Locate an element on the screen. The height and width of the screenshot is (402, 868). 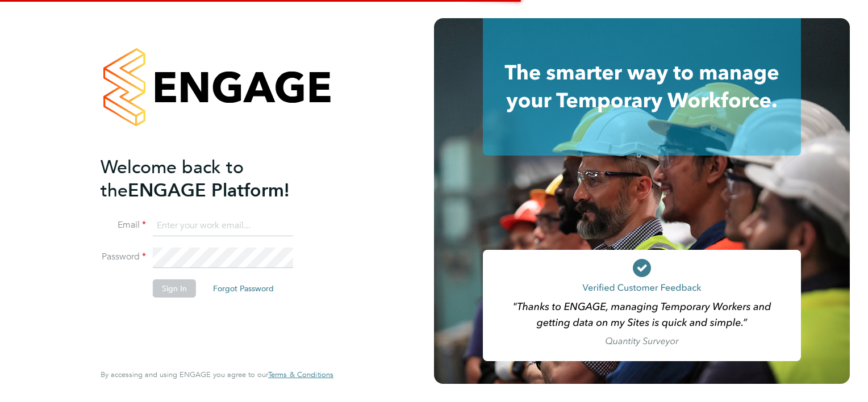
span: Welcome back to the is located at coordinates (172, 179).